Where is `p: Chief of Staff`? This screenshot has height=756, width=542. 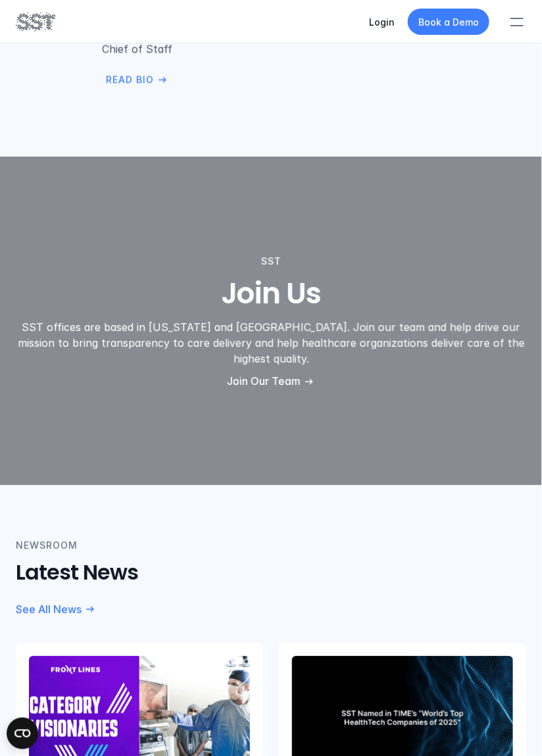
p: Chief of Staff is located at coordinates (137, 49).